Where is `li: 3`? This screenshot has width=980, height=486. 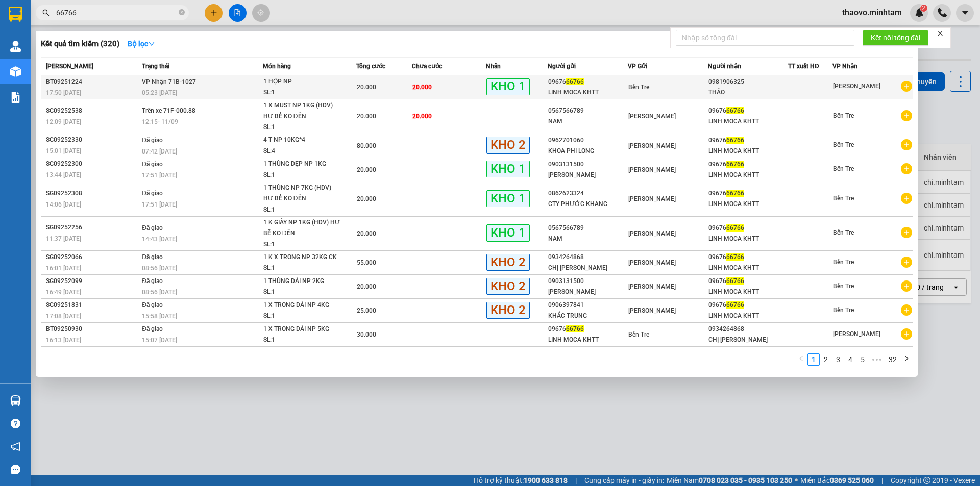 li: 3 is located at coordinates (838, 360).